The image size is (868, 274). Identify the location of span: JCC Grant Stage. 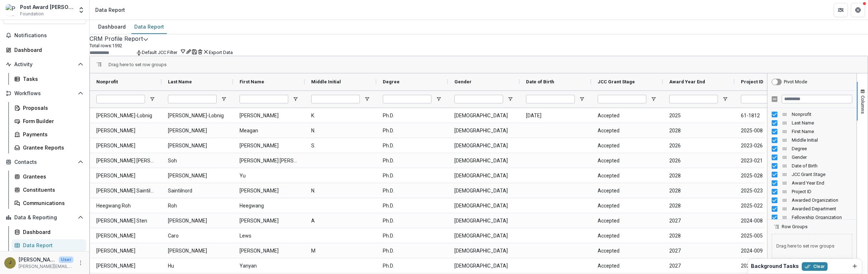
(616, 82).